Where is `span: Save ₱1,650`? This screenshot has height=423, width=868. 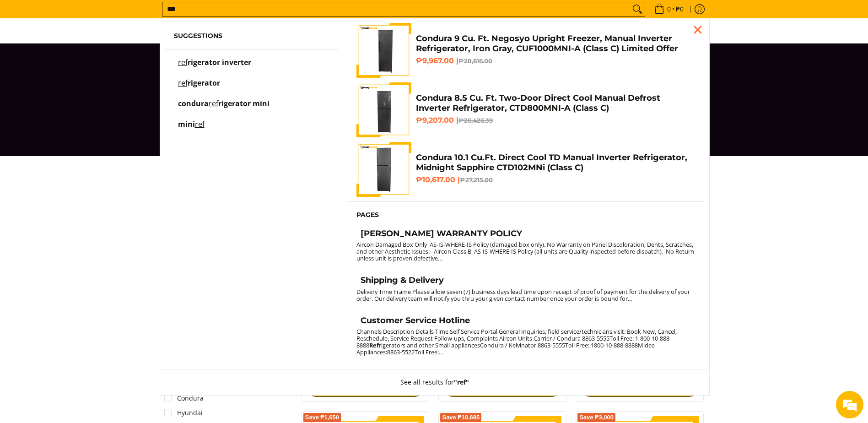
span: Save ₱1,650 is located at coordinates (322, 417).